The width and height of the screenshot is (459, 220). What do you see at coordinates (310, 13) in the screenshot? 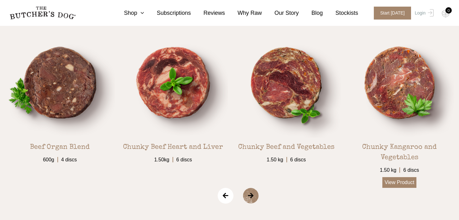
I see `a: Blog` at bounding box center [310, 13].